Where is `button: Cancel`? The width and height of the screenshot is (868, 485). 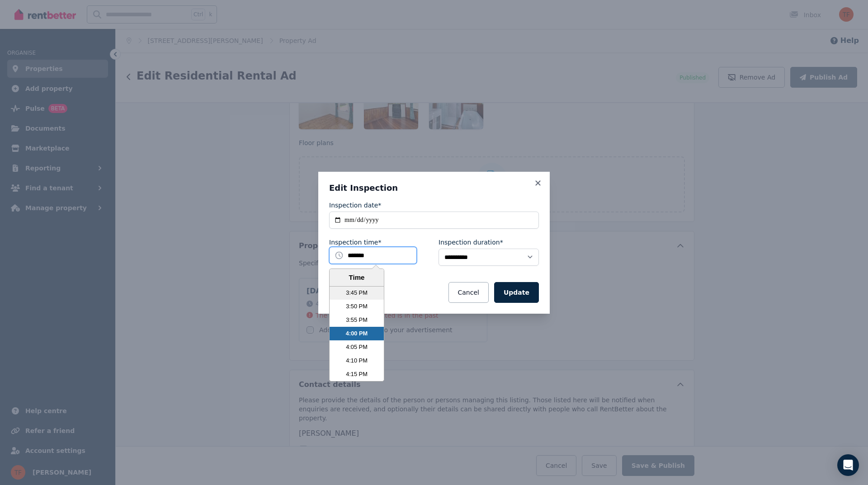
button: Cancel is located at coordinates (468, 292).